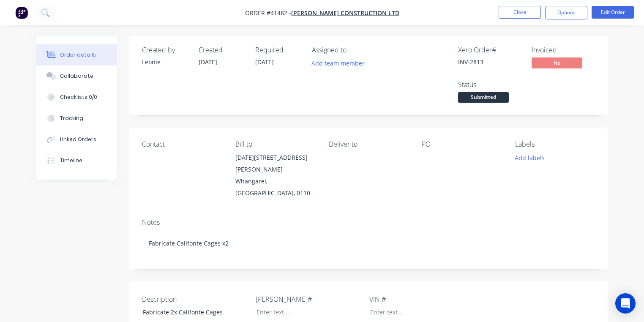  What do you see at coordinates (613, 12) in the screenshot?
I see `button: Edit Order` at bounding box center [613, 12].